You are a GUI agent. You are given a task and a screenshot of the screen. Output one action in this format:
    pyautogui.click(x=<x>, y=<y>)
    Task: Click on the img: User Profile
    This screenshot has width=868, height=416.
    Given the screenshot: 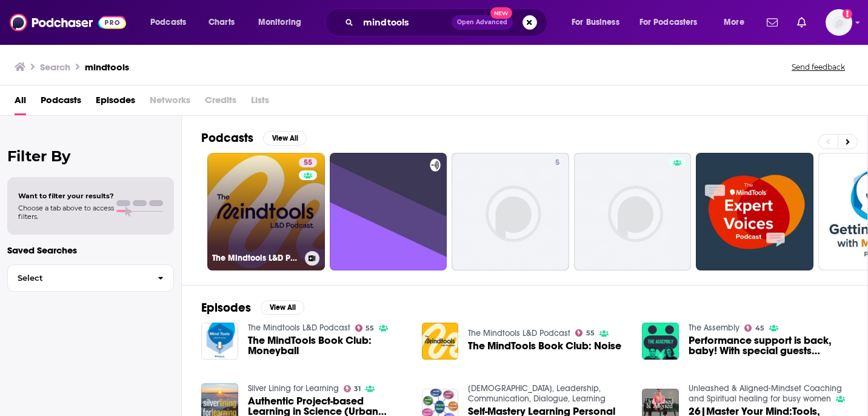 What is the action you would take?
    pyautogui.click(x=839, y=22)
    